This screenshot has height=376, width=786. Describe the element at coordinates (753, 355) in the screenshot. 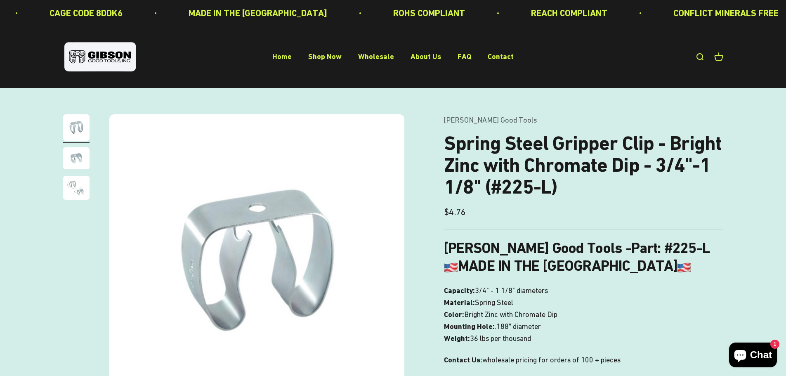

I see `inbox-online-store-chat: Shopify online store chat` at that location.